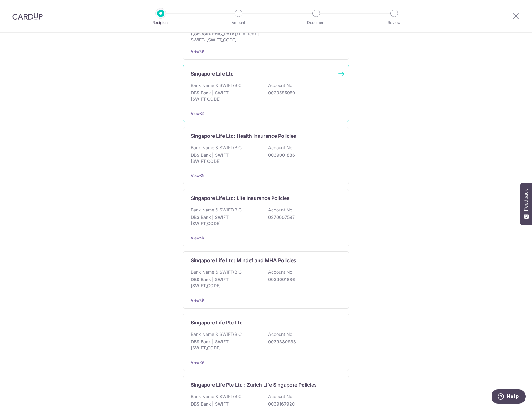  What do you see at coordinates (394, 23) in the screenshot?
I see `p: Review` at bounding box center [394, 23].